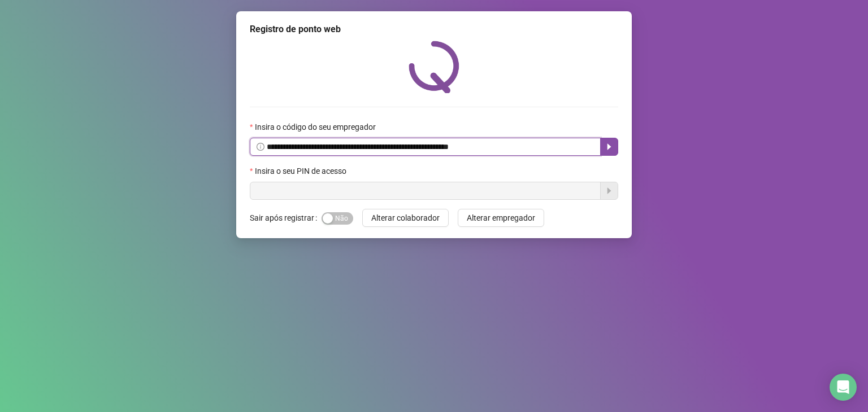 The image size is (868, 412). I want to click on img: QRPoint, so click(434, 67).